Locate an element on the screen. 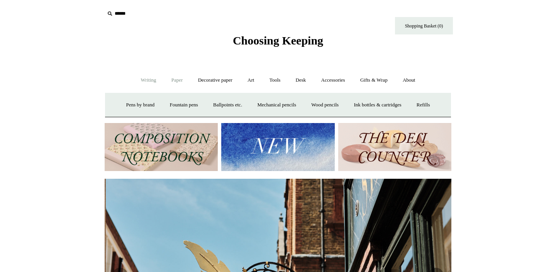 The width and height of the screenshot is (556, 272). a: Pens by brand is located at coordinates (141, 105).